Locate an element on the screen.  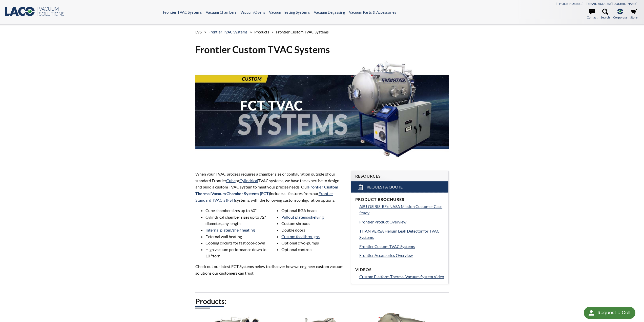
li: Custom shrouds is located at coordinates (313, 223).